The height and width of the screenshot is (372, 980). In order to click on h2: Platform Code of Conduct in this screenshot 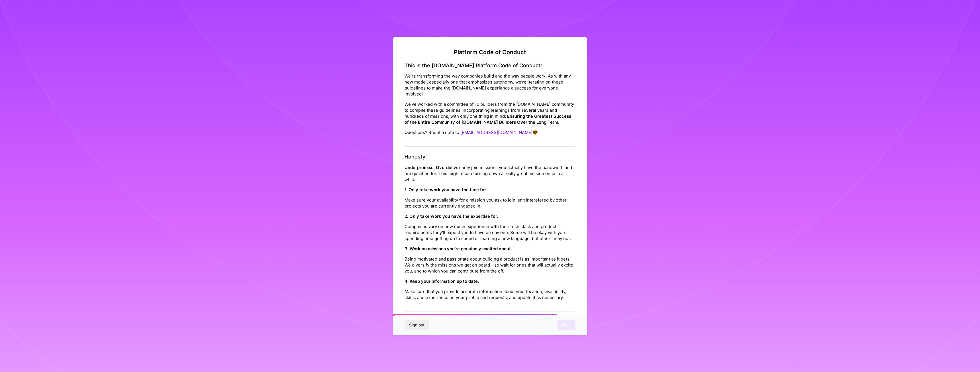, I will do `click(490, 52)`.